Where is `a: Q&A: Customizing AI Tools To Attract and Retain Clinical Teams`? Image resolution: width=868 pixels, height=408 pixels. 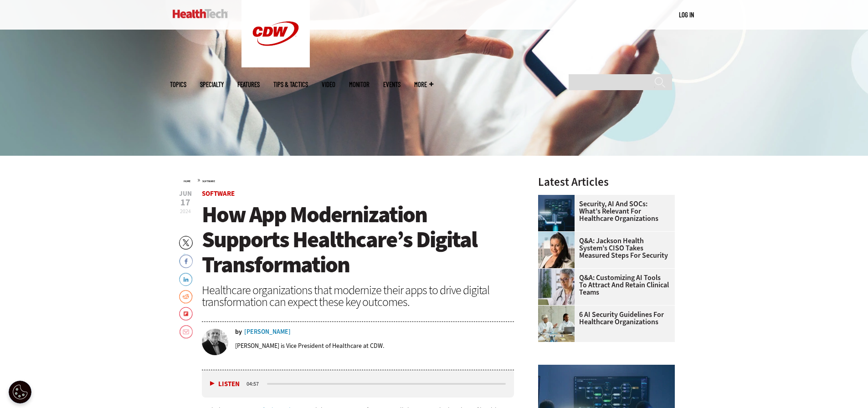 a: Q&A: Customizing AI Tools To Attract and Retain Clinical Teams is located at coordinates (604, 285).